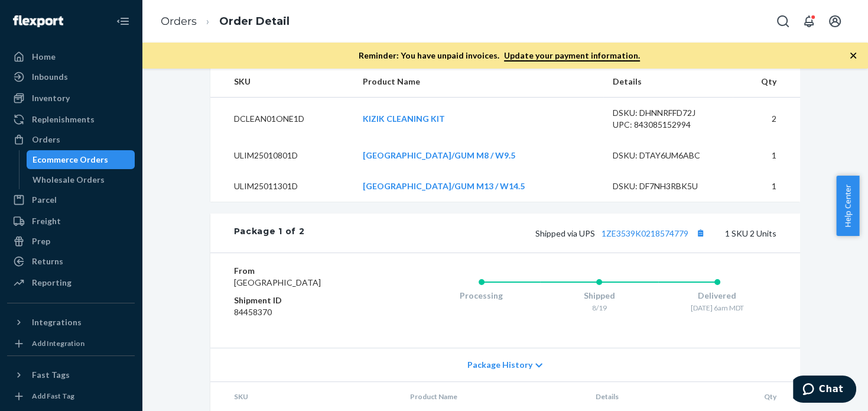 Image resolution: width=868 pixels, height=411 pixels. Describe the element at coordinates (304, 312) in the screenshot. I see `dd: 84458370` at that location.